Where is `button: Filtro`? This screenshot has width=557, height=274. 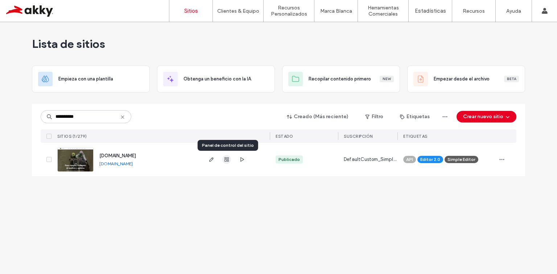 button: Filtro is located at coordinates (374, 117).